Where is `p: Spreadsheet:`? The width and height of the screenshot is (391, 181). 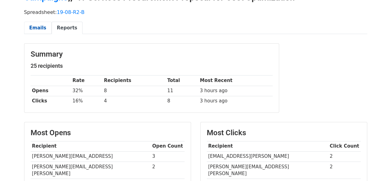 p: Spreadsheet: is located at coordinates (196, 12).